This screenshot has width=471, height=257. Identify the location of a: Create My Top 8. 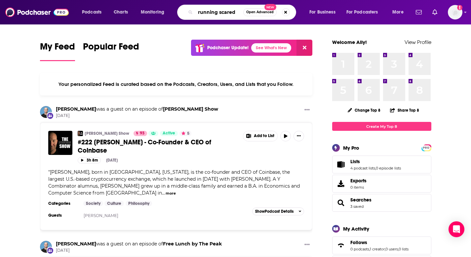
(382, 126).